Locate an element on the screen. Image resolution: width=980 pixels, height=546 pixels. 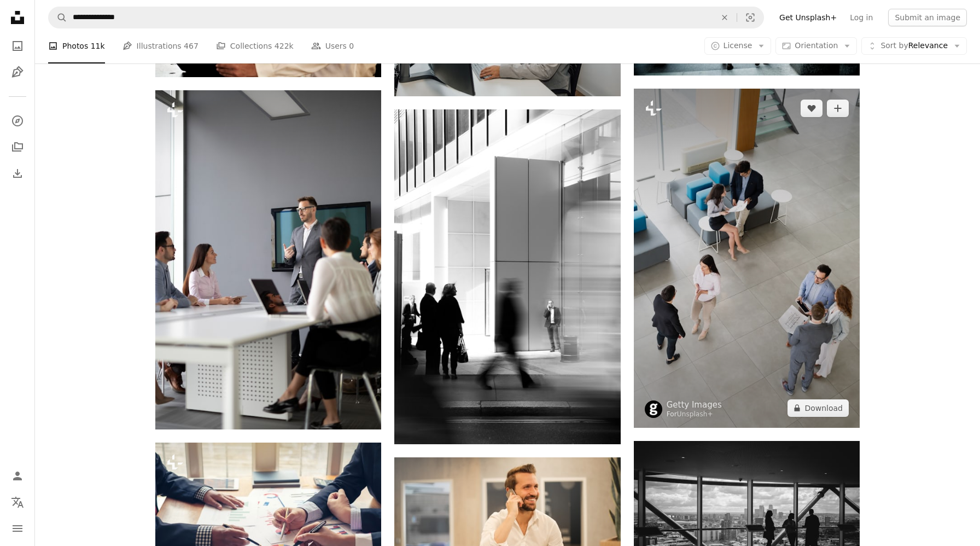
button: Orientation is located at coordinates (816, 46).